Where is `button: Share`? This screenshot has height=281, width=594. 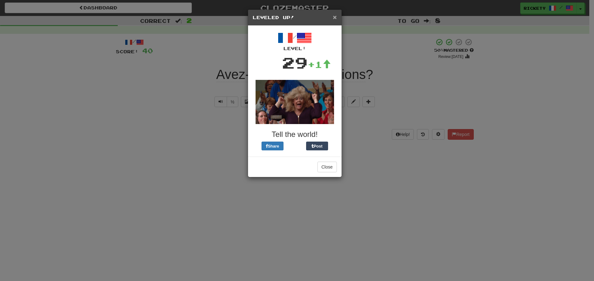 button: Share is located at coordinates (272, 146).